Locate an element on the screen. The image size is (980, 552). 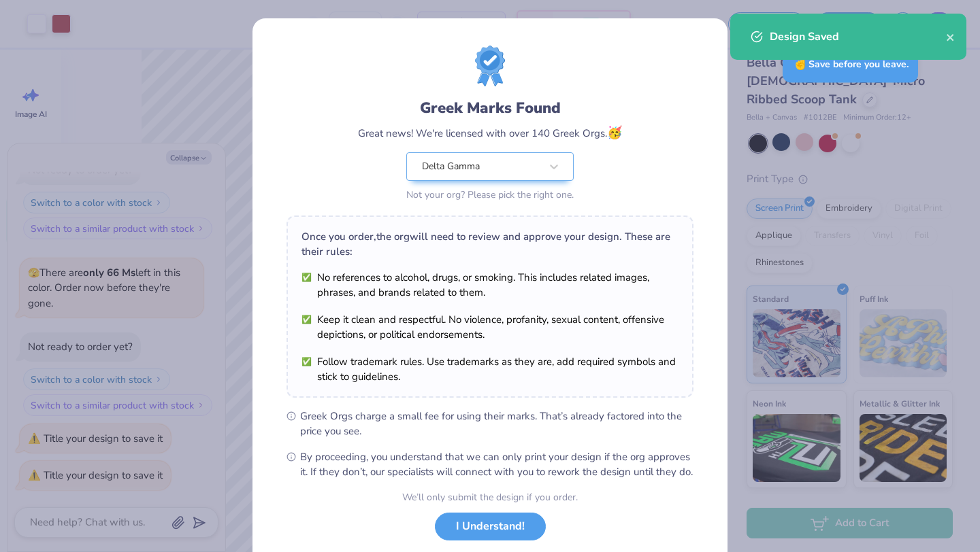
div: Not your org? Please pick the right one. is located at coordinates (490, 195).